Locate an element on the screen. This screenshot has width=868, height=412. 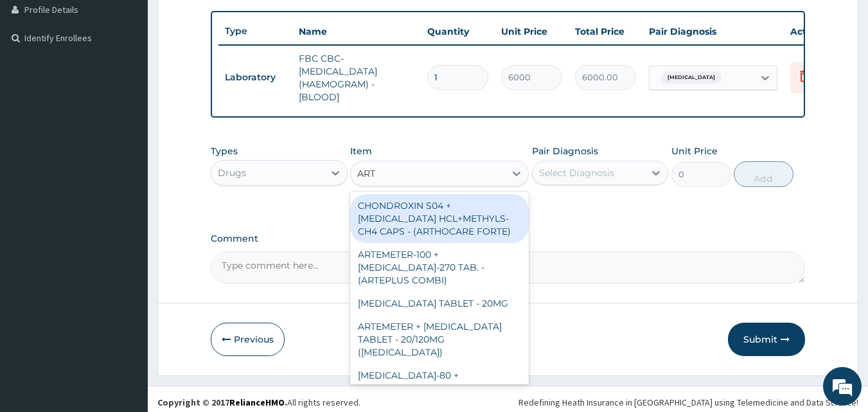
label: Comment is located at coordinates (508, 239).